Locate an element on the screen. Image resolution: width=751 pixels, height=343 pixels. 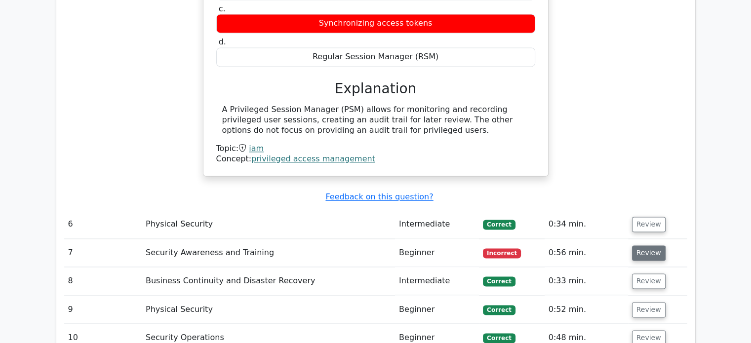
td: 8 is located at coordinates (103, 281).